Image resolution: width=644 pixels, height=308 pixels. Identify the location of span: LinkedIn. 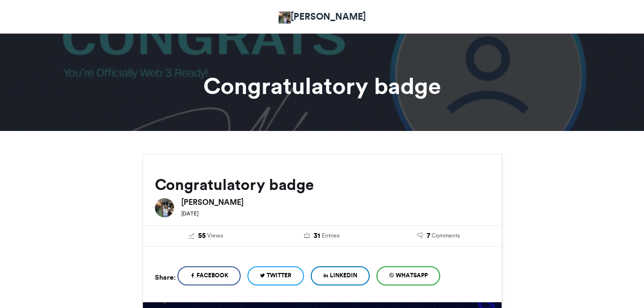
(344, 275).